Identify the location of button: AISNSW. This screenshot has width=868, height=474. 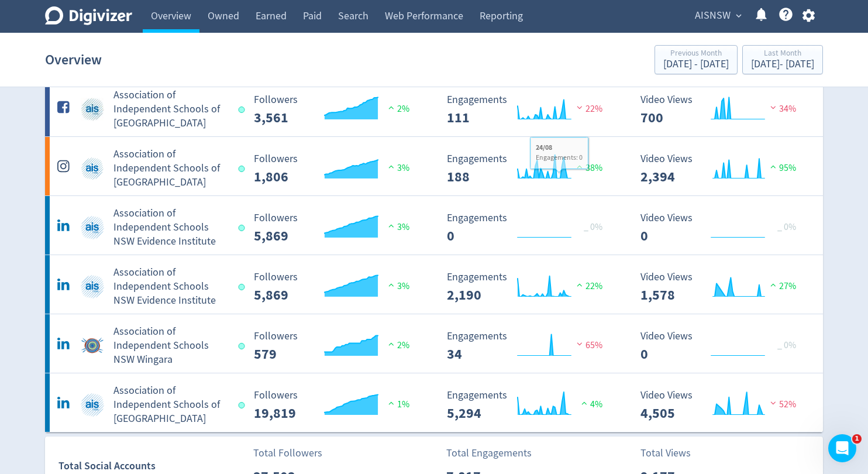
(718, 16).